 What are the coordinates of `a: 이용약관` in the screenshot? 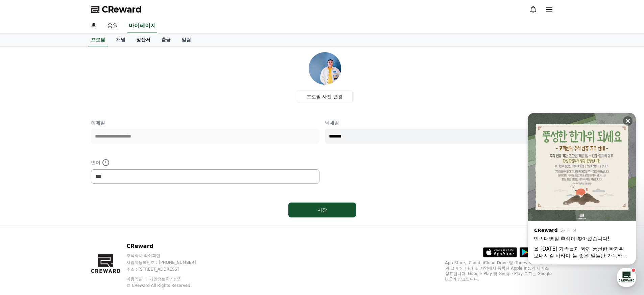 It's located at (137, 279).